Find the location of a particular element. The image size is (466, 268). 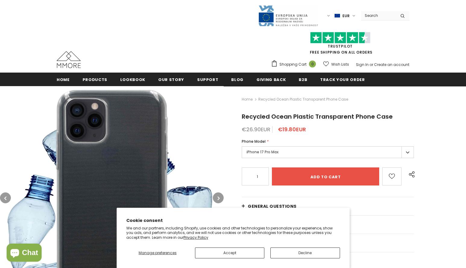

a: Lookbook is located at coordinates (133, 79).